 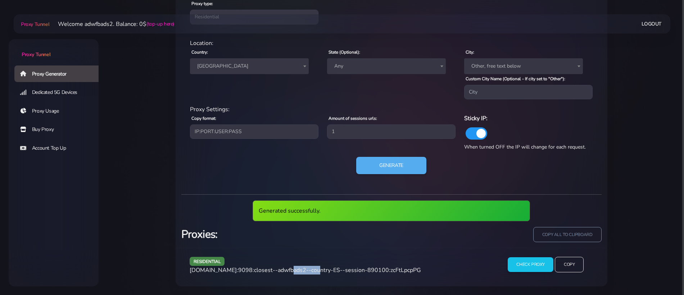 What do you see at coordinates (652, 24) in the screenshot?
I see `a: Logout` at bounding box center [652, 24].